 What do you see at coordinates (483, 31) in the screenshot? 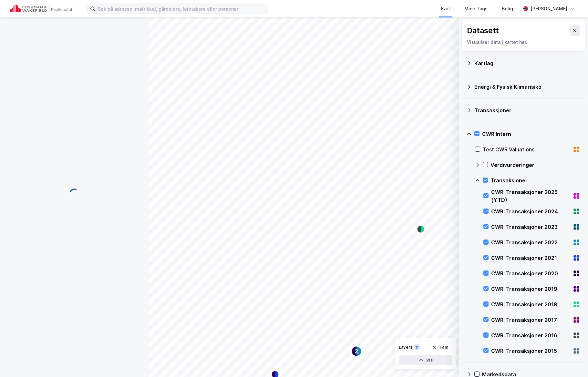
I see `div: Datasett` at bounding box center [483, 31].